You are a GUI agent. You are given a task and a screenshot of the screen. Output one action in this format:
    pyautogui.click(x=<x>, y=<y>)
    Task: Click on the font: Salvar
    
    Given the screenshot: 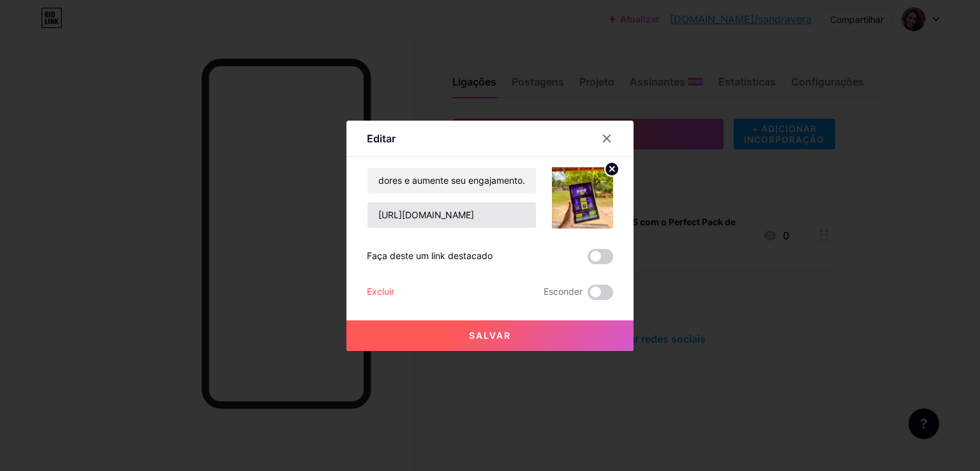 What is the action you would take?
    pyautogui.click(x=490, y=335)
    